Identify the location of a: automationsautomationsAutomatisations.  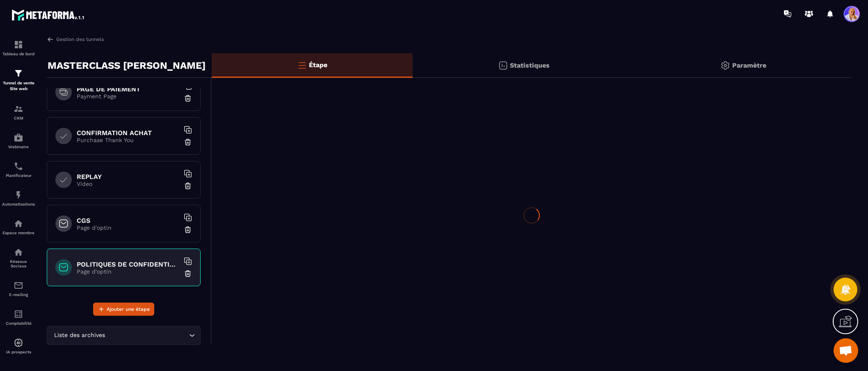
(19, 198).